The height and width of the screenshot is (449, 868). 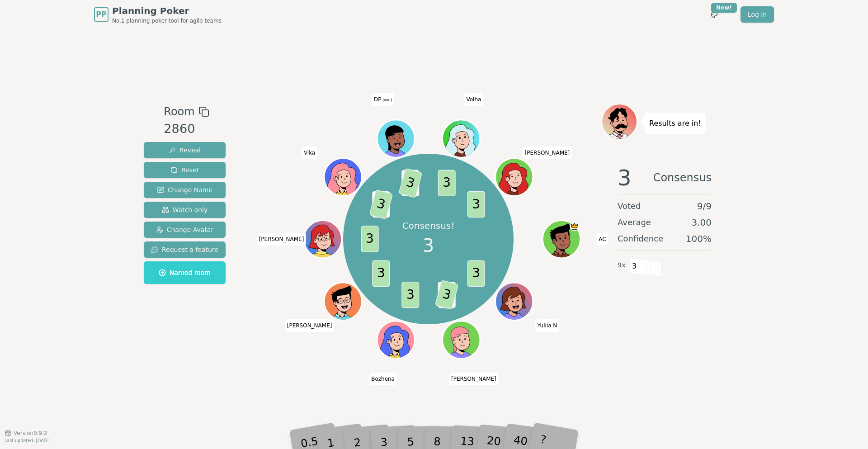 What do you see at coordinates (184, 190) in the screenshot?
I see `button: Change Name` at bounding box center [184, 190].